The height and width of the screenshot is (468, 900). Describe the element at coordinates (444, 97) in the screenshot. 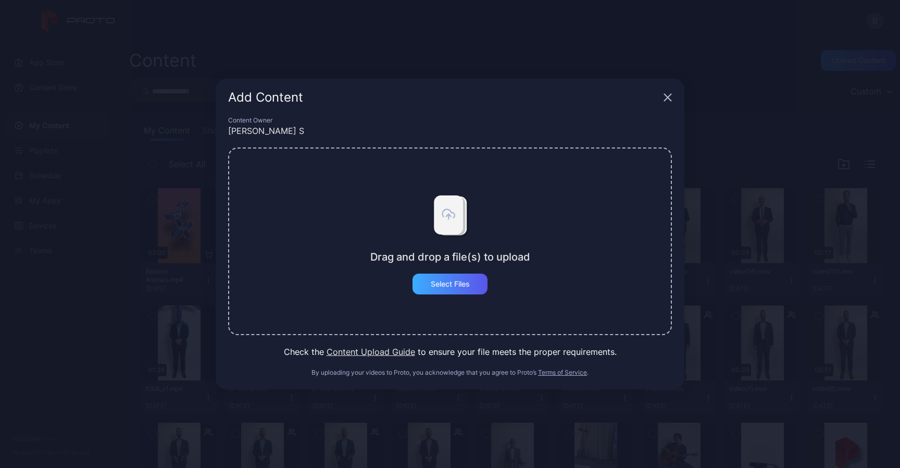

I see `div: Add Content` at that location.